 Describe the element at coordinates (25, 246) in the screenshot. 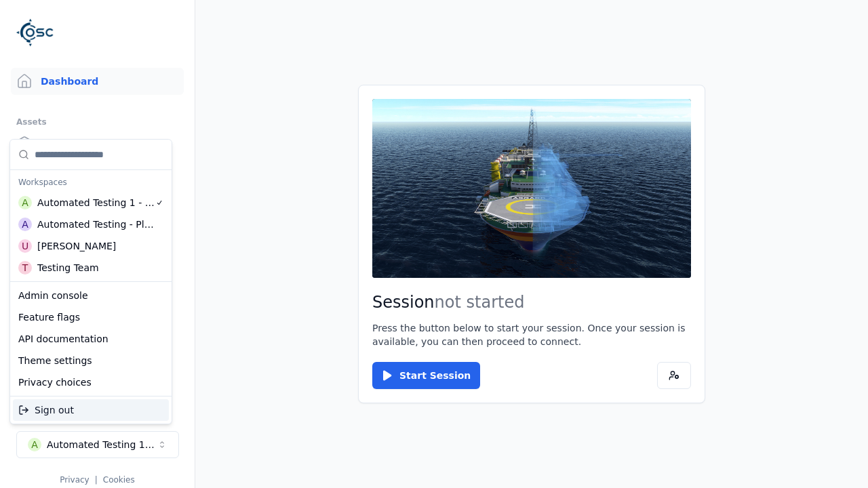

I see `div: U` at that location.